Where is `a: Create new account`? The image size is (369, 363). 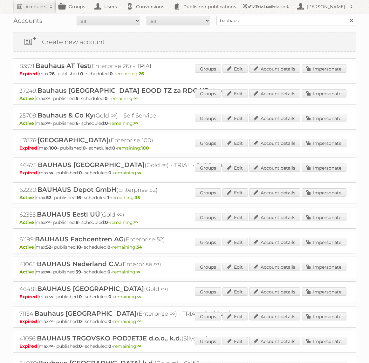
a: Create new account is located at coordinates (184, 42).